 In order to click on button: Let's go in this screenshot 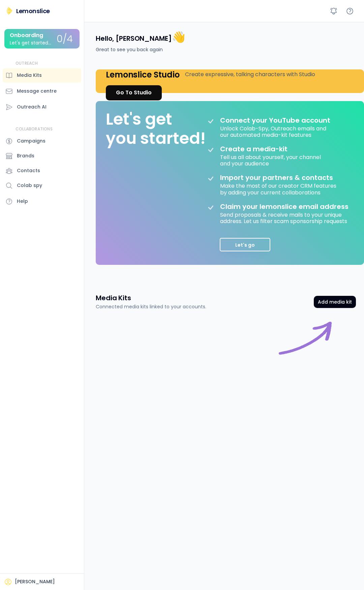, I will do `click(245, 245)`.